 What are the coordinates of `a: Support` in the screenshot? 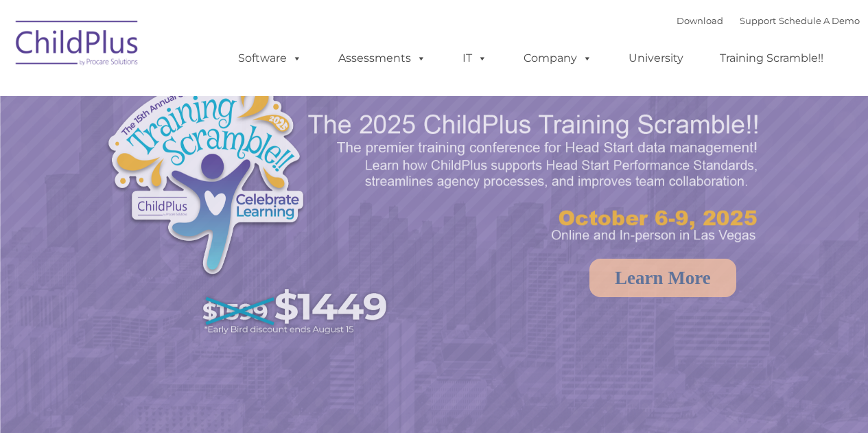 It's located at (757, 20).